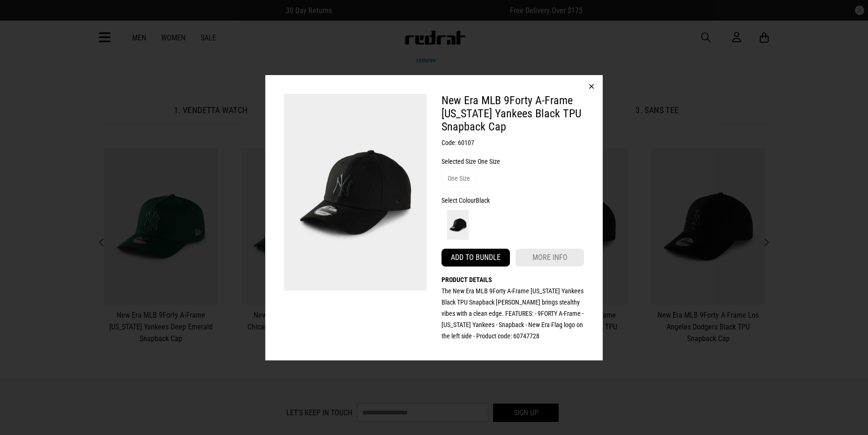 The width and height of the screenshot is (868, 435). Describe the element at coordinates (513, 279) in the screenshot. I see `h4: Product details` at that location.